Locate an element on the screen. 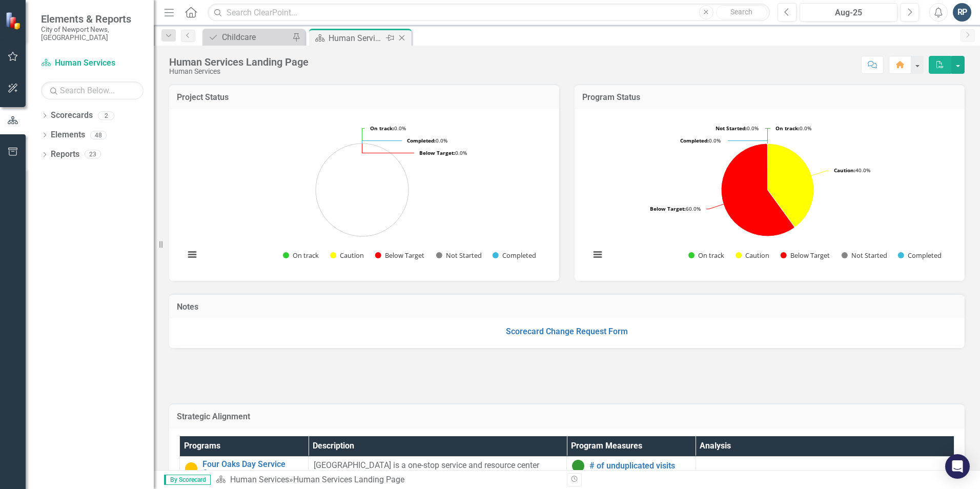 The height and width of the screenshot is (489, 980). div: 23 is located at coordinates (93, 154).